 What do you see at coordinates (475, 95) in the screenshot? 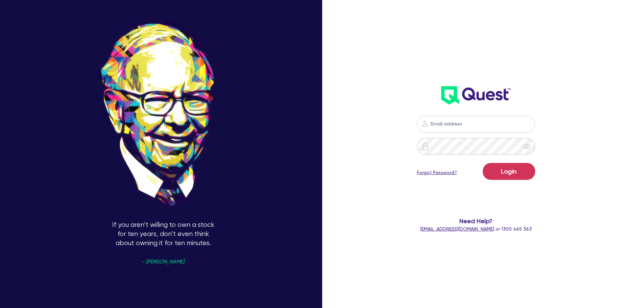
I see `img: wH2k97JdezQIQAAAABJRU5ErkJggg==` at bounding box center [475, 95].